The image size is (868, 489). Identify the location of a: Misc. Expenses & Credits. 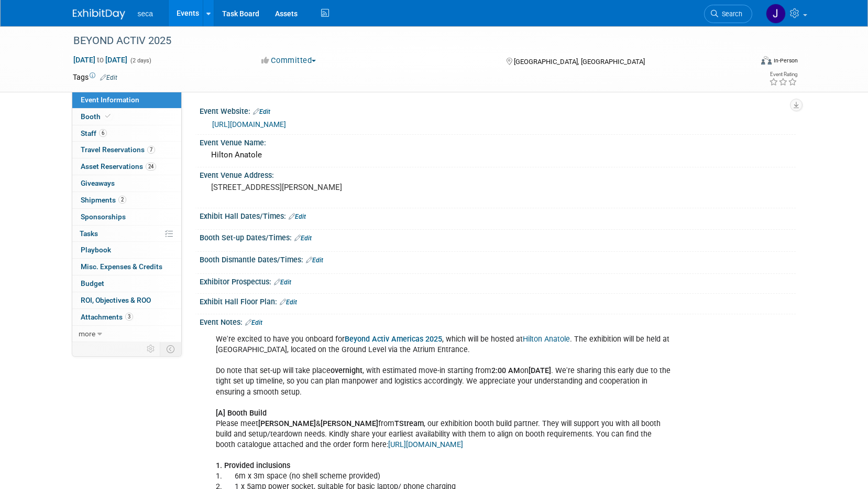
(127, 267).